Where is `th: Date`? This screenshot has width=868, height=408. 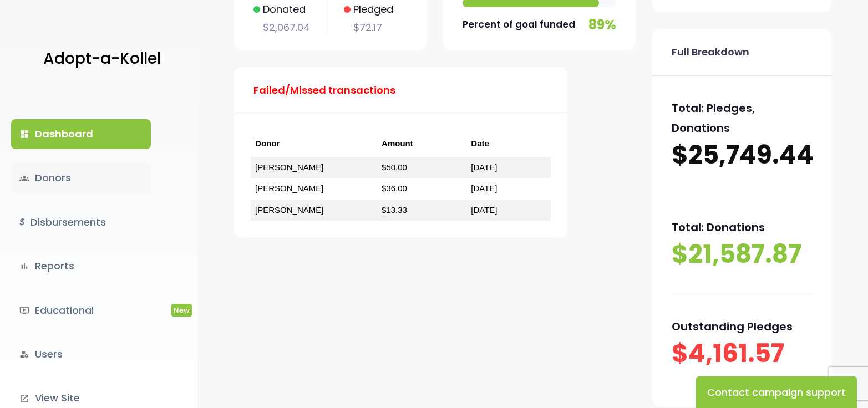
th: Date is located at coordinates (509, 144).